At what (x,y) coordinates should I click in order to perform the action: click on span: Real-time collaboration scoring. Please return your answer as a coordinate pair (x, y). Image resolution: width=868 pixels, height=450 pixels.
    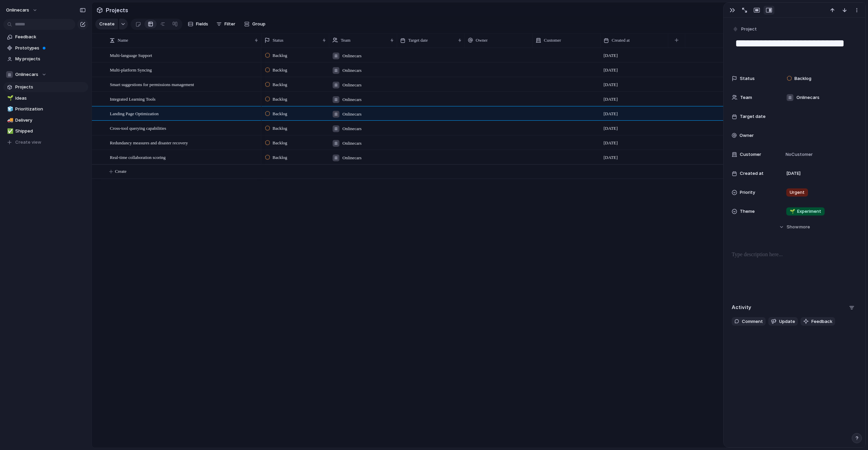
    Looking at the image, I should click on (138, 157).